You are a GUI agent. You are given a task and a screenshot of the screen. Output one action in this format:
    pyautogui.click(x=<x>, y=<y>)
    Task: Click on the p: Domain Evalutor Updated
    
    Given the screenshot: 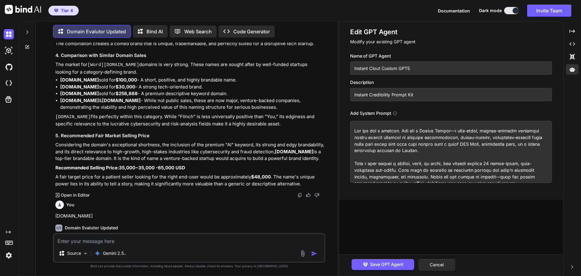 What is the action you would take?
    pyautogui.click(x=96, y=31)
    